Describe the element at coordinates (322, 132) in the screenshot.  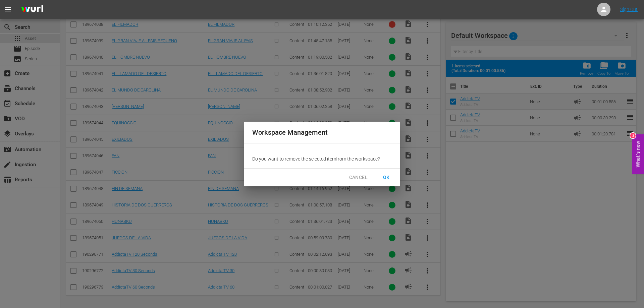
I see `h2: Workspace Management` at that location.